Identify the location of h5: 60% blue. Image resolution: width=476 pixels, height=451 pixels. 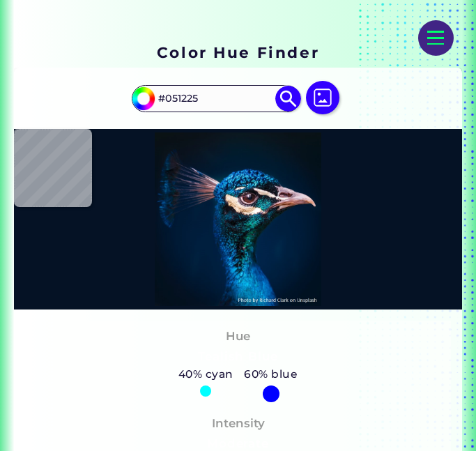
(271, 374).